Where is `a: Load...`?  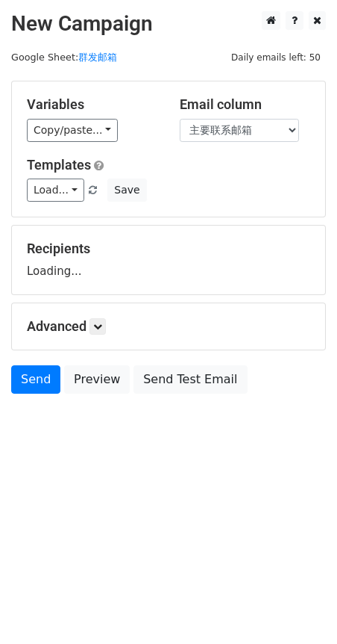
a: Load... is located at coordinates (55, 190).